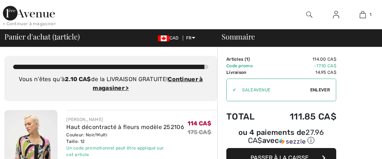  I want to click on td: Livraison, so click(247, 73).